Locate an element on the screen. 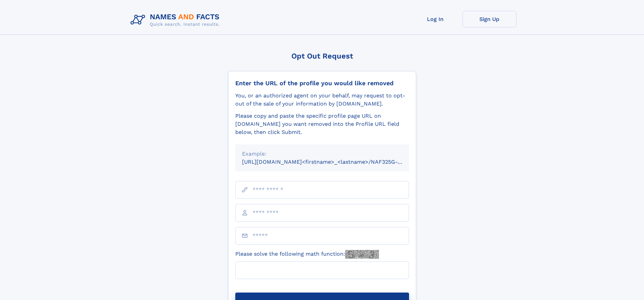 The image size is (644, 300). img: Logo Names and Facts is located at coordinates (176, 20).